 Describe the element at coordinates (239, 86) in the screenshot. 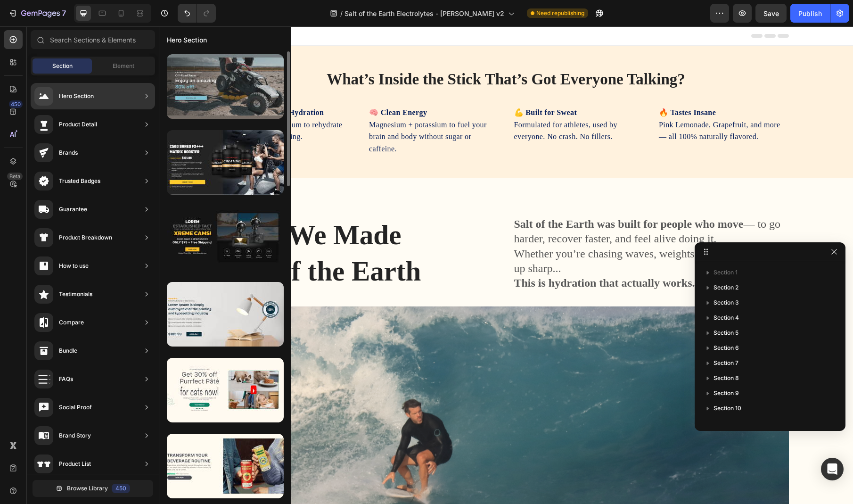

I see `strong: 🧠 Clean Energy` at that location.